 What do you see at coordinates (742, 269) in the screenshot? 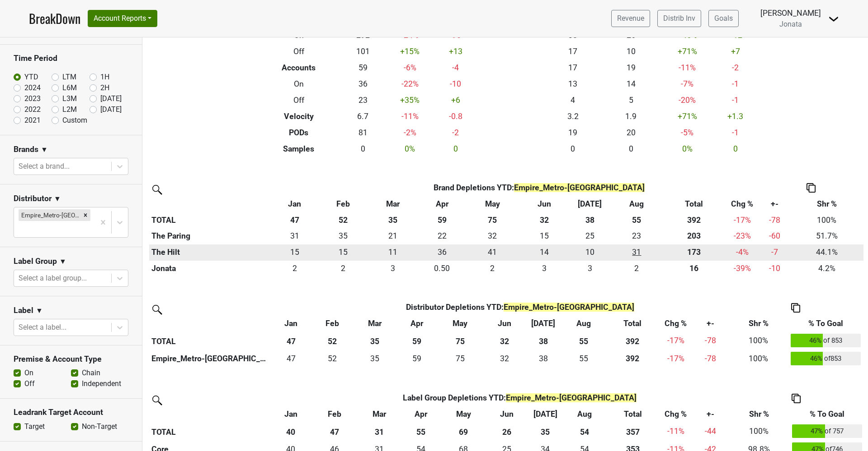
I see `td: -39 %` at bounding box center [742, 269].